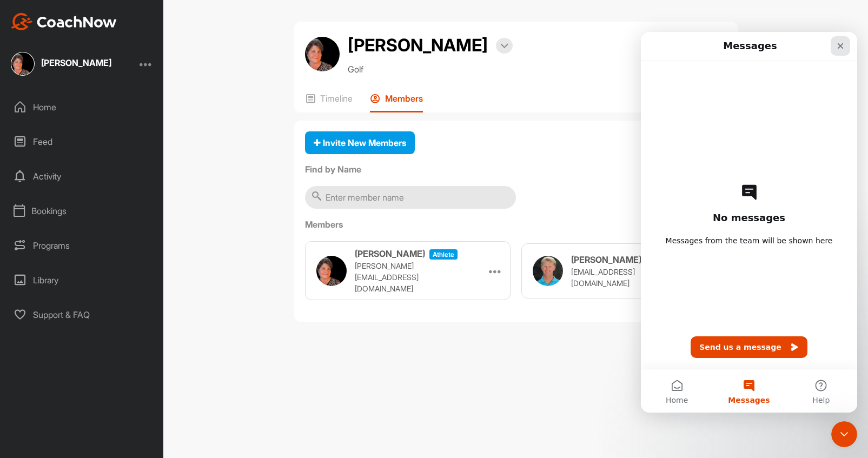 Image resolution: width=868 pixels, height=458 pixels. What do you see at coordinates (108, 315) in the screenshot?
I see `button: Send us a message` at bounding box center [108, 315].